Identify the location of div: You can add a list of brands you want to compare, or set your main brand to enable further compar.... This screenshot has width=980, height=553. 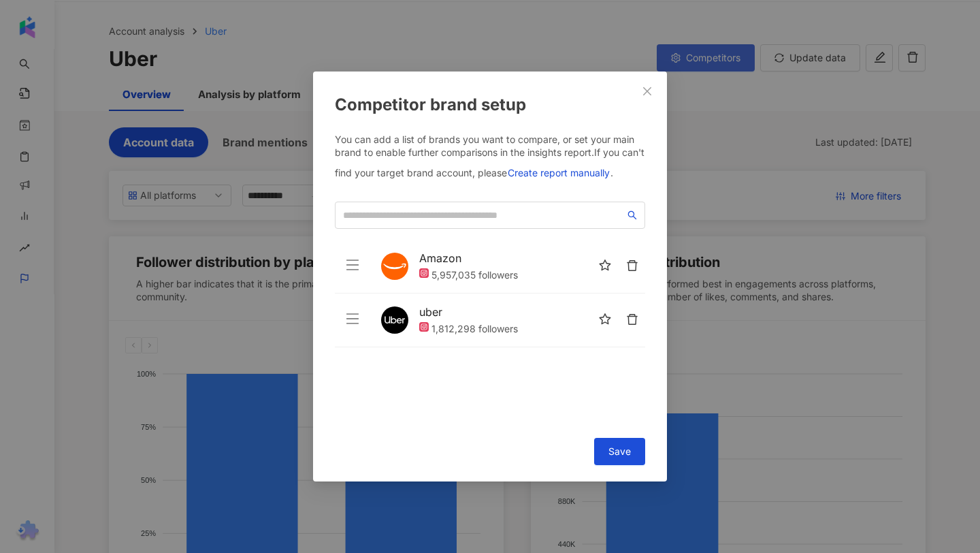
(490, 159).